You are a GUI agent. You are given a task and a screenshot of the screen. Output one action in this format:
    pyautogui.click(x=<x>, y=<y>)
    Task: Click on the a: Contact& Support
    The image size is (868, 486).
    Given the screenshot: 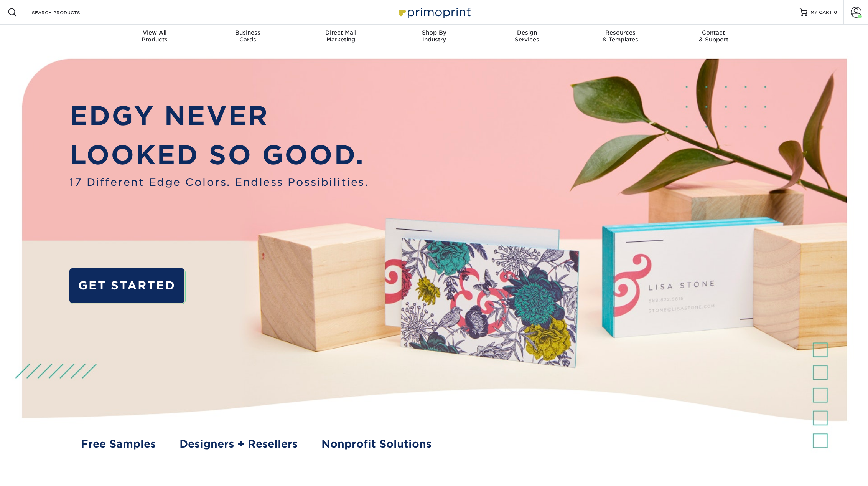 What is the action you would take?
    pyautogui.click(x=713, y=37)
    